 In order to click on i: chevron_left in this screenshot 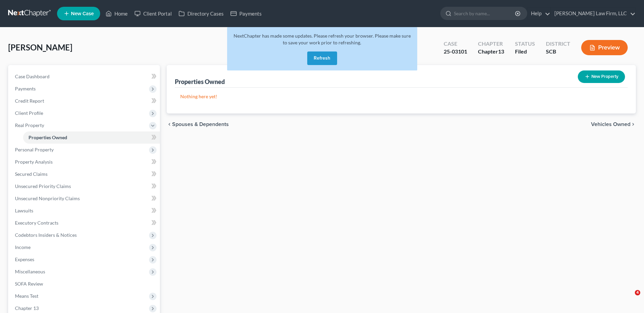, I will do `click(169, 124)`.